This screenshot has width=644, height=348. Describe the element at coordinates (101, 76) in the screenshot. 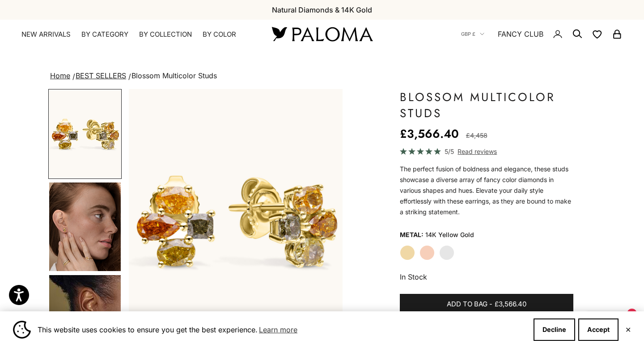

I see `a: BEST SELLERS` at that location.